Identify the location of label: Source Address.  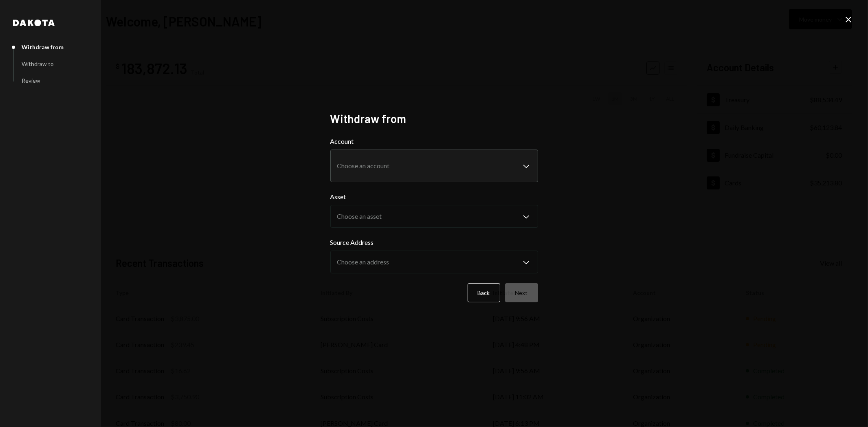
(434, 243).